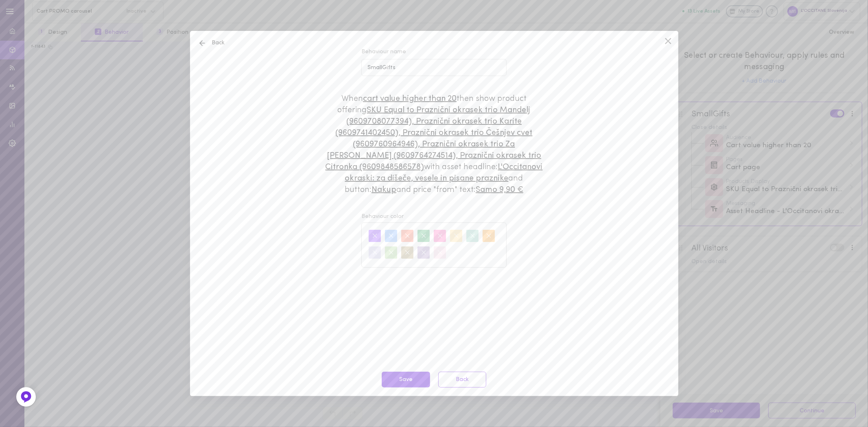  Describe the element at coordinates (434, 139) in the screenshot. I see `span: SKU Equal to Praznični okrasek trio Mandelj (9609708077394), Praznični okrasek trio Karite (96097...` at that location.